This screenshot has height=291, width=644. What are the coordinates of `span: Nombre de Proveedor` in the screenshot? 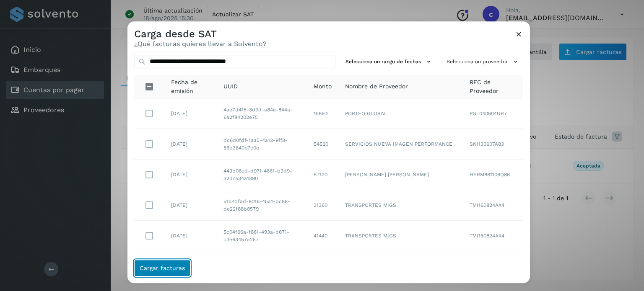 It's located at (377, 87).